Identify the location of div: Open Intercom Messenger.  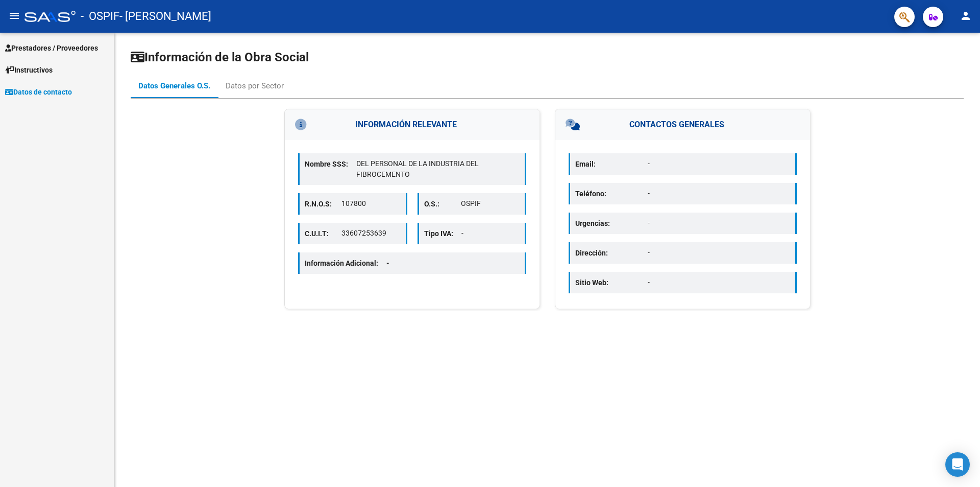
(958, 465).